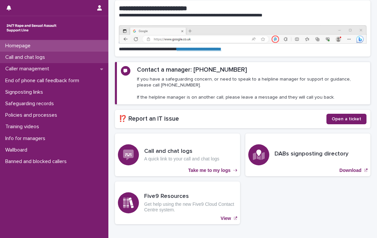 The height and width of the screenshot is (238, 377). What do you see at coordinates (347, 119) in the screenshot?
I see `a: Open a ticket` at bounding box center [347, 119].